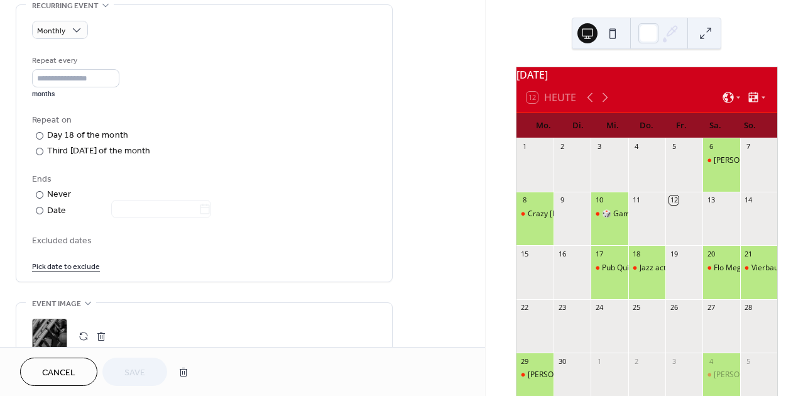 The image size is (808, 396). I want to click on div: 25, so click(636, 307).